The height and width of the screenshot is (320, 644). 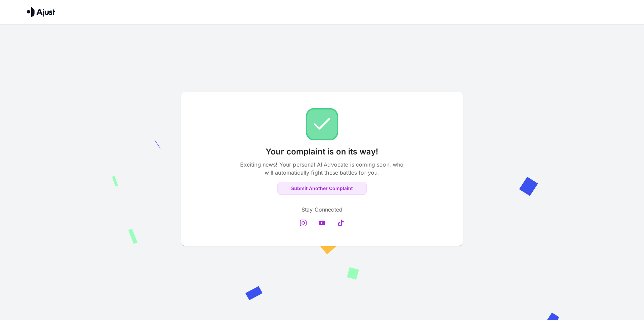 What do you see at coordinates (322, 151) in the screenshot?
I see `p: Your complaint is on its way!` at bounding box center [322, 151].